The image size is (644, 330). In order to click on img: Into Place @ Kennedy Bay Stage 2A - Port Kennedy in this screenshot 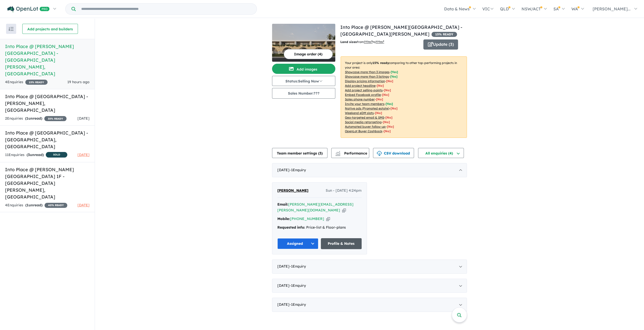, I will do `click(304, 43)`.